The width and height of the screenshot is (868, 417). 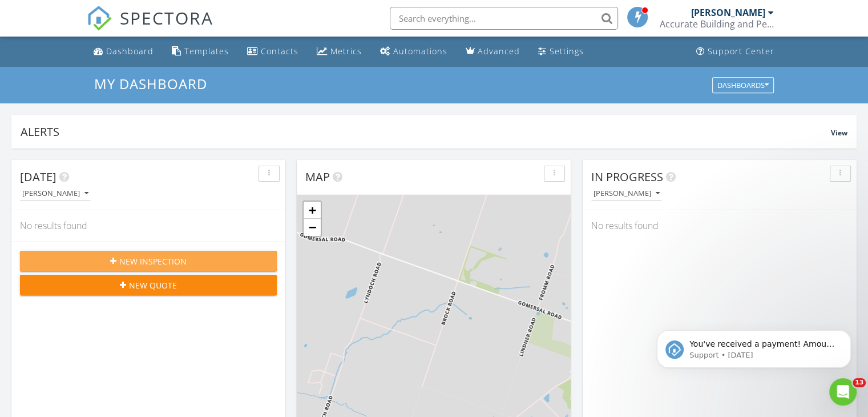 What do you see at coordinates (628, 176) in the screenshot?
I see `span: In Progress` at bounding box center [628, 176].